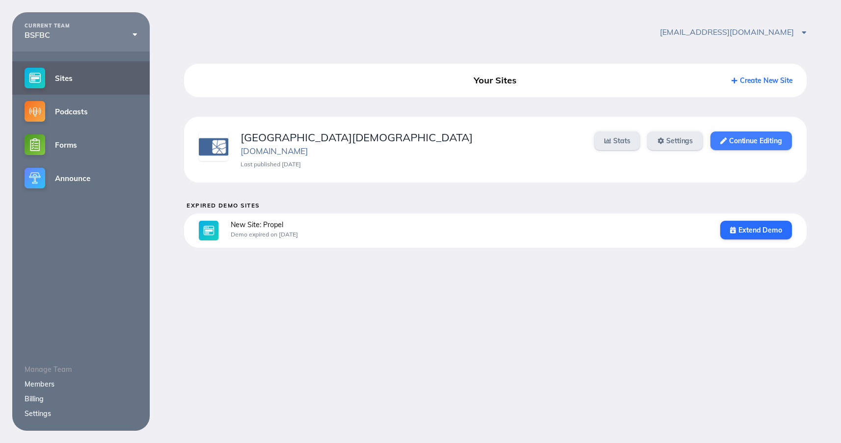 Image resolution: width=841 pixels, height=443 pixels. Describe the element at coordinates (81, 178) in the screenshot. I see `a: Announce` at that location.